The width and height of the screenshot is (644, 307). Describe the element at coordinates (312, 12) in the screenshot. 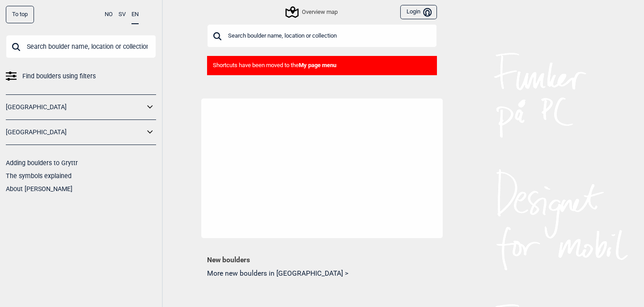

I see `div: Overview map` at that location.